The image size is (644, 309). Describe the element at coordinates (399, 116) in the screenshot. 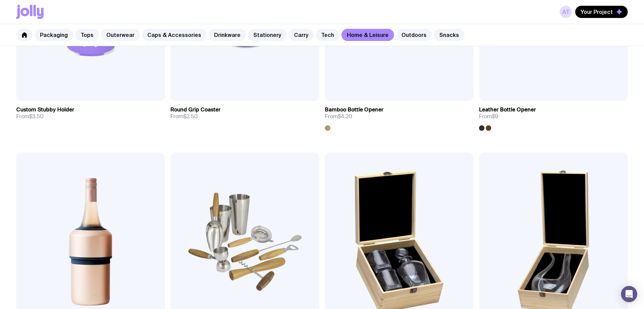

I see `a: Bamboo Bottle OpenerFrom$4.20` at that location.